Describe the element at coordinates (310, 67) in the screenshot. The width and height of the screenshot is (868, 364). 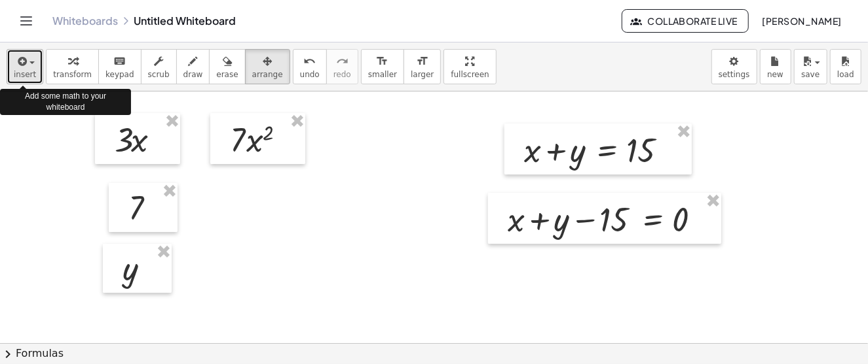
I see `button: undoundo` at that location.